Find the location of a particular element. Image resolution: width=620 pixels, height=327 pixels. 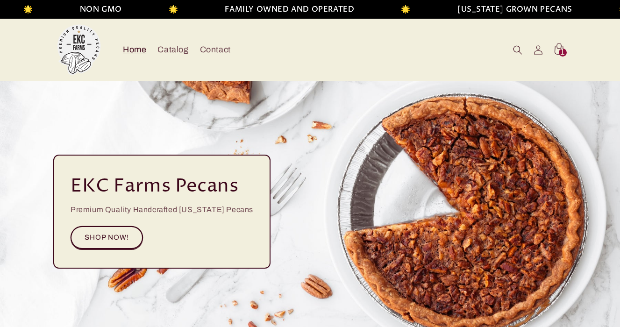

img: EKC Pecans is located at coordinates (79, 50).